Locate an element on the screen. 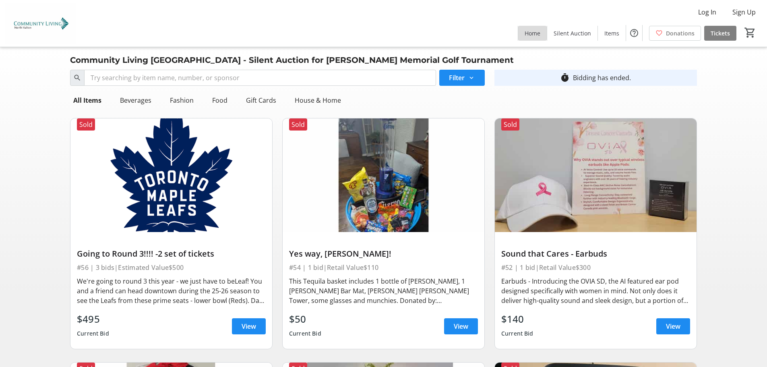  a: Tickets is located at coordinates (721, 33).